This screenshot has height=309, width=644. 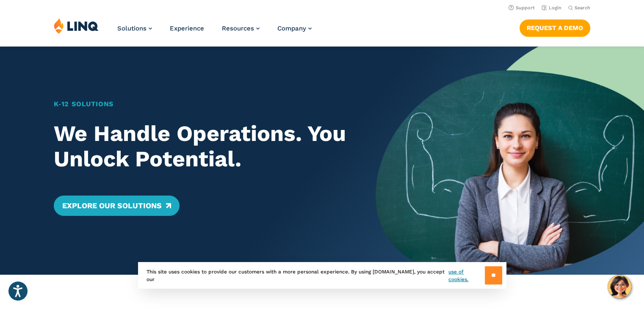 What do you see at coordinates (551, 8) in the screenshot?
I see `a: Login` at bounding box center [551, 8].